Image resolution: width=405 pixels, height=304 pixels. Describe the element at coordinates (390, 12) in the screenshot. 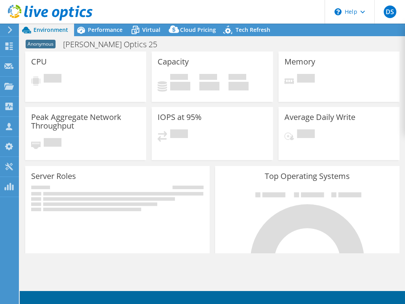

I see `span: DS` at that location.